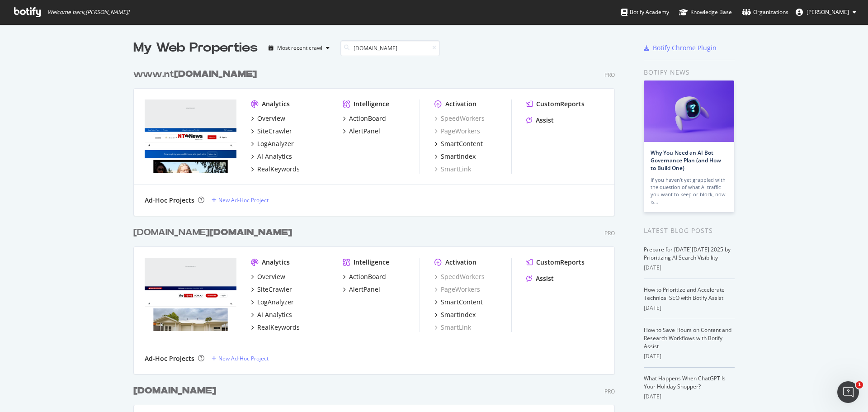 The width and height of the screenshot is (868, 412). What do you see at coordinates (684, 48) in the screenshot?
I see `div: Botify Chrome Plugin` at bounding box center [684, 48].